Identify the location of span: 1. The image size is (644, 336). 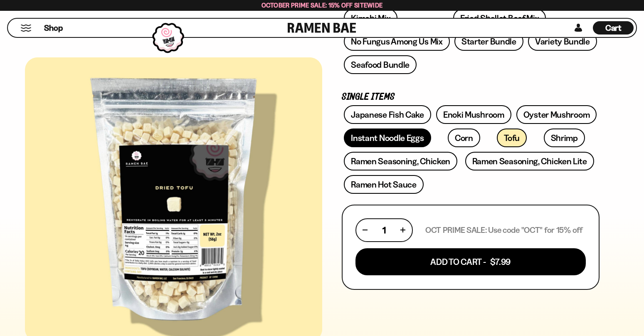
(384, 230).